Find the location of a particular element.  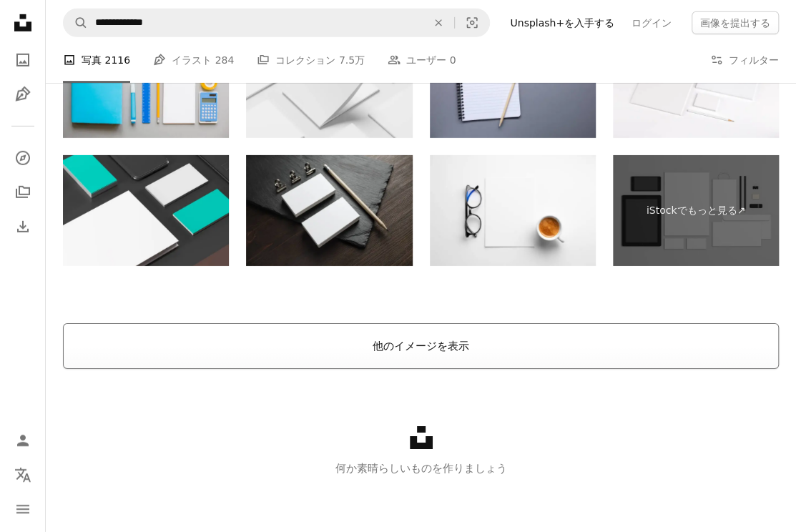

a: ユーザー 0 is located at coordinates (422, 60).